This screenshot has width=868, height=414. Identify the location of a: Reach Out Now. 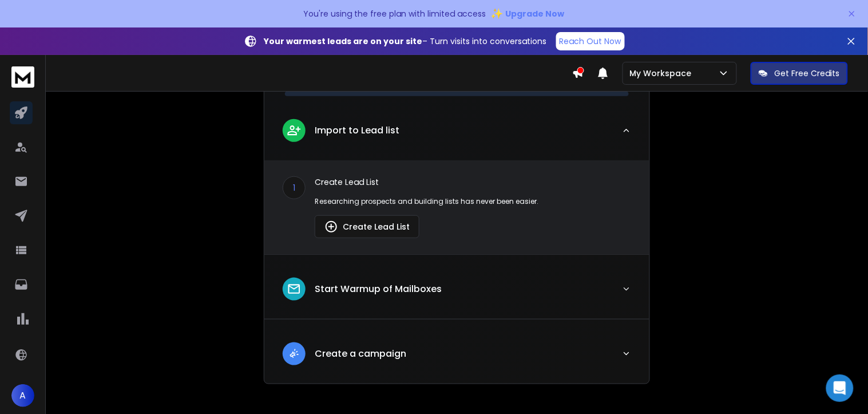
(591, 41).